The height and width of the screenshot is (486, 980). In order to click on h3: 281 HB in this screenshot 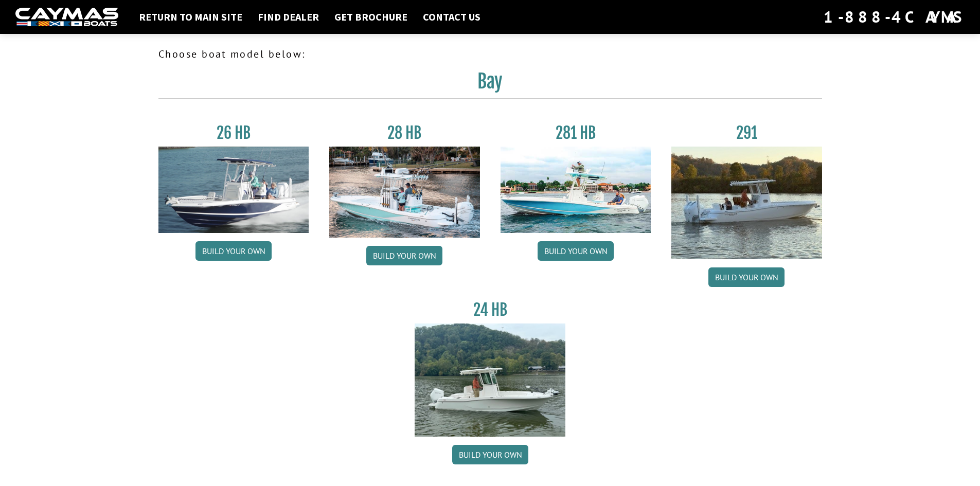, I will do `click(576, 133)`.